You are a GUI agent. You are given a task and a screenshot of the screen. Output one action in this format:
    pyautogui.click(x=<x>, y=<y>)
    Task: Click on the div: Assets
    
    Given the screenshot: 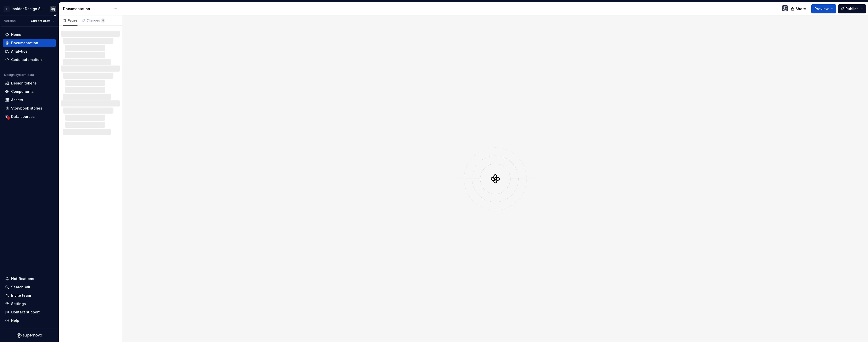 What is the action you would take?
    pyautogui.click(x=17, y=100)
    